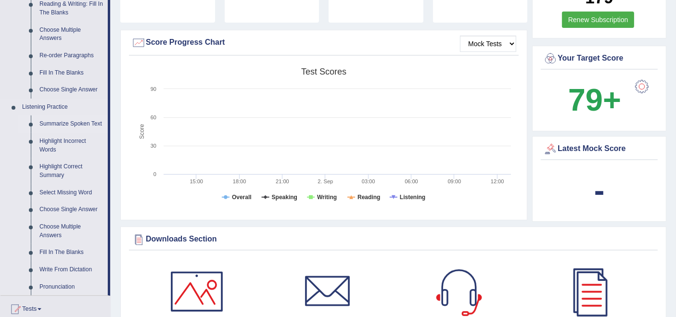 The width and height of the screenshot is (676, 317). I want to click on tspan: Score, so click(142, 132).